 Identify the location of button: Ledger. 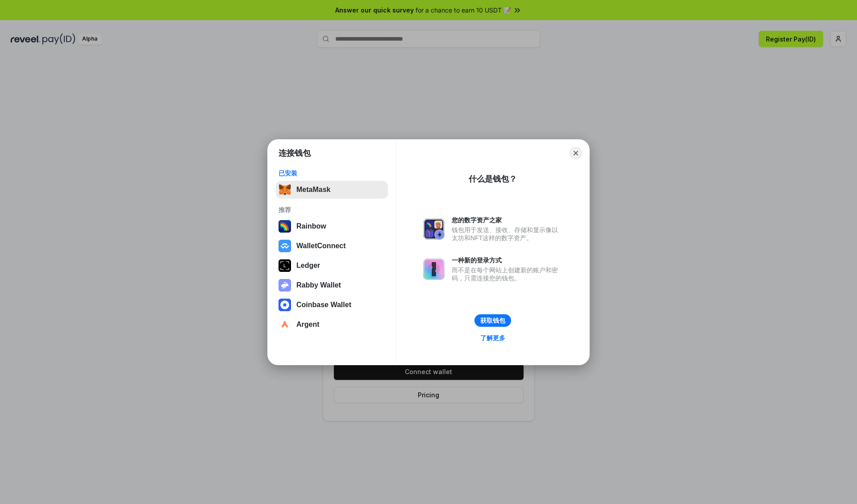
(332, 265).